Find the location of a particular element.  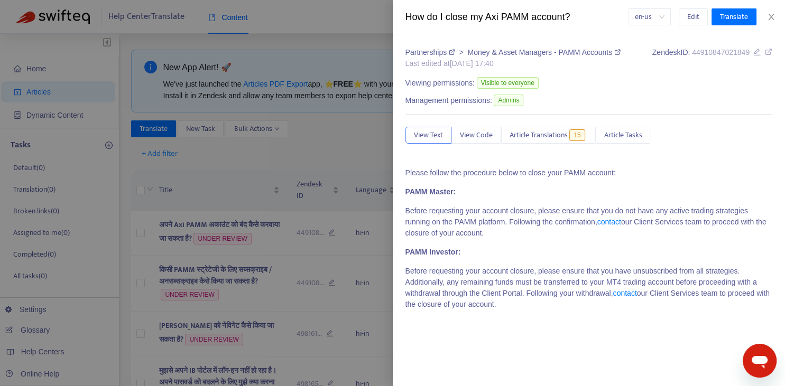

span: close is located at coordinates (771, 17).